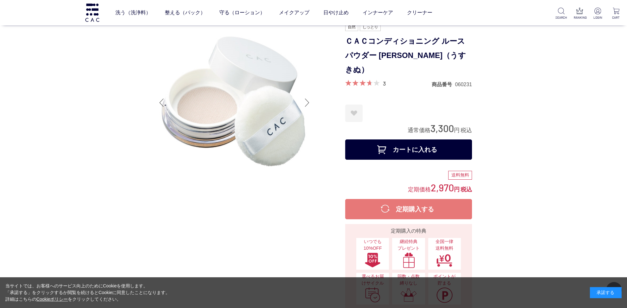 The image size is (627, 308). Describe the element at coordinates (597, 17) in the screenshot. I see `p: LOGIN` at that location.